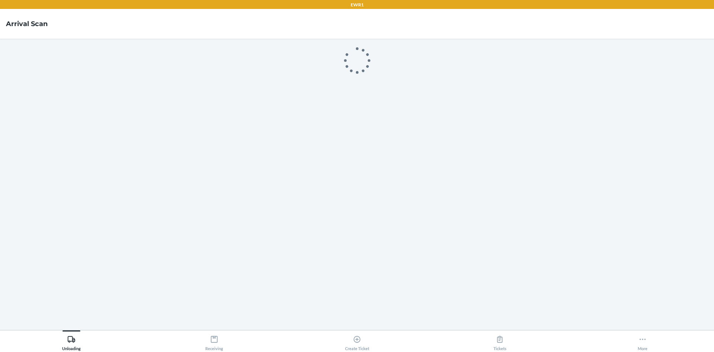  Describe the element at coordinates (214, 341) in the screenshot. I see `div: Receiving` at that location.